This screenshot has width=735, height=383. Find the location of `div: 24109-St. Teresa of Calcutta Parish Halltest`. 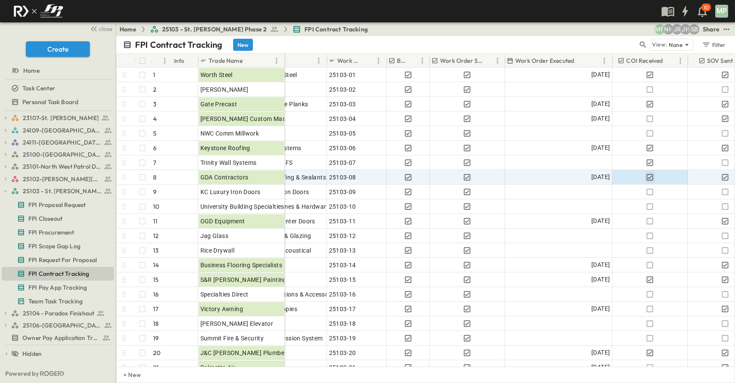

div: 24109-St. Teresa of Calcutta Parish Halltest is located at coordinates (58, 130).